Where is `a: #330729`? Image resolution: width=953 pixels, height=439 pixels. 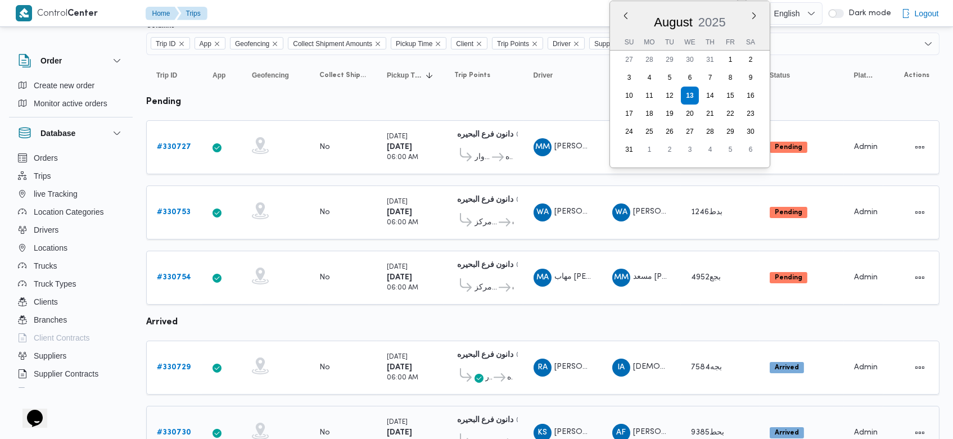
a: #330729 is located at coordinates (174, 368).